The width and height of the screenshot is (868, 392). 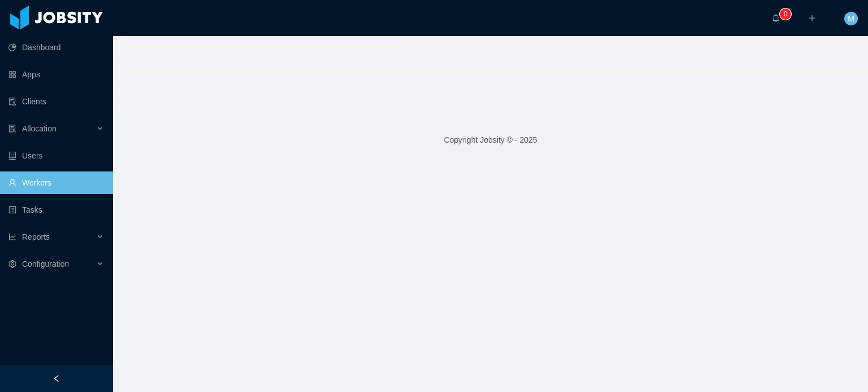 I want to click on span: Configuration, so click(x=45, y=265).